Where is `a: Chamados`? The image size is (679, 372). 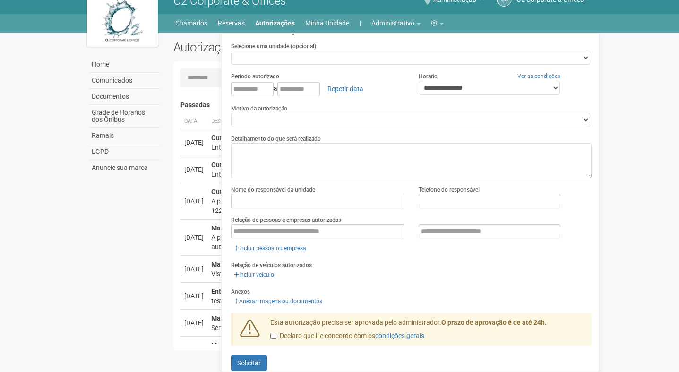
a: Chamados is located at coordinates (191, 23).